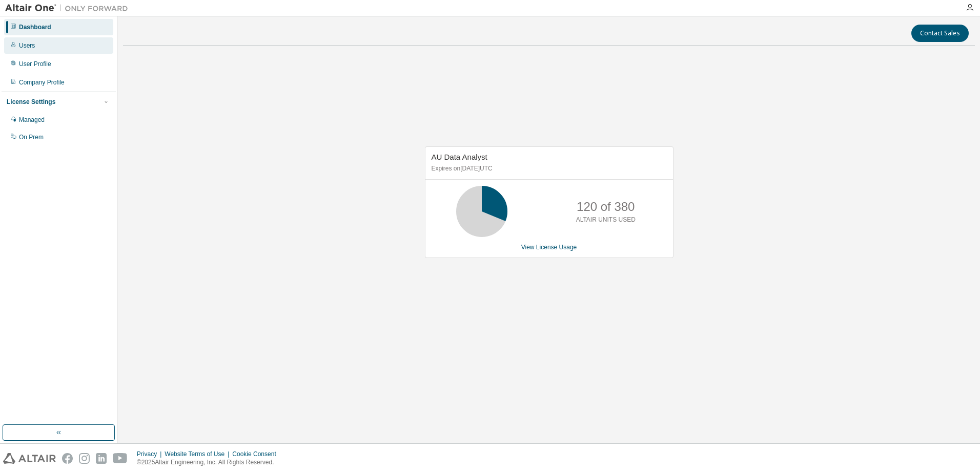  Describe the element at coordinates (31, 102) in the screenshot. I see `div: License Settings` at that location.